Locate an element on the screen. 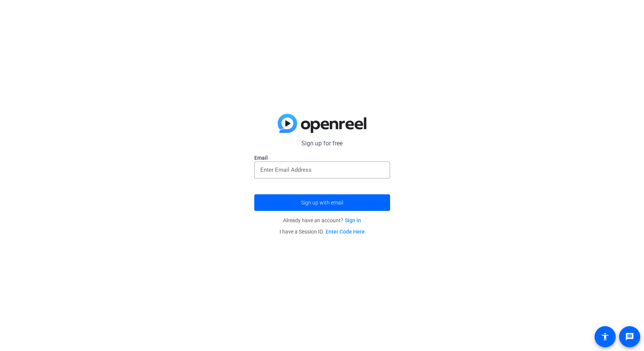  mat-icon: message is located at coordinates (629, 337).